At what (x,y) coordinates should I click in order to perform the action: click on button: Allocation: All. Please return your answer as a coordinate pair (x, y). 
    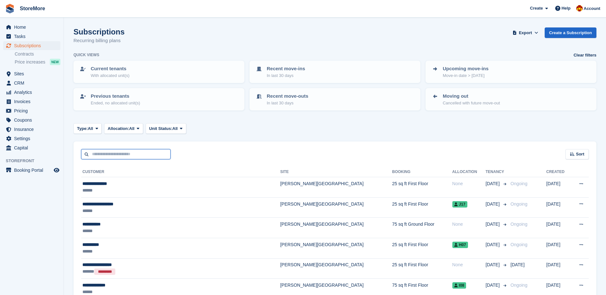
    Looking at the image, I should click on (124, 128).